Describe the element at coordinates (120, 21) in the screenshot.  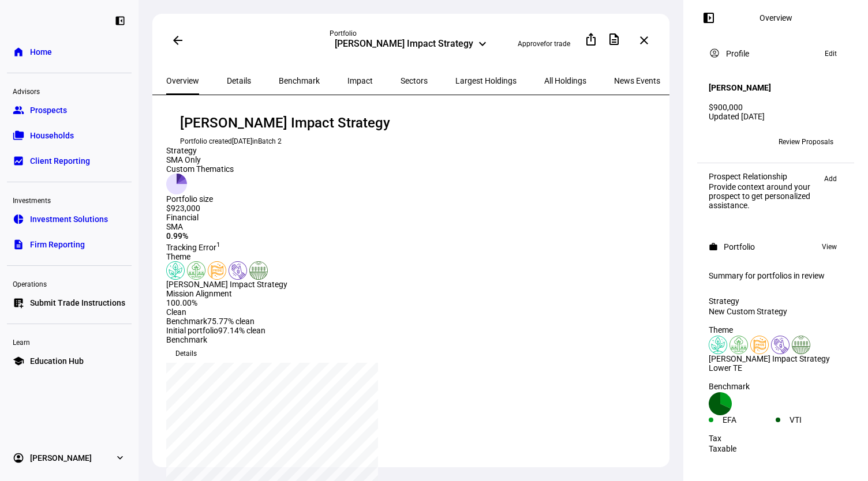
I see `eth-mat-symbol: left_panel_close` at that location.